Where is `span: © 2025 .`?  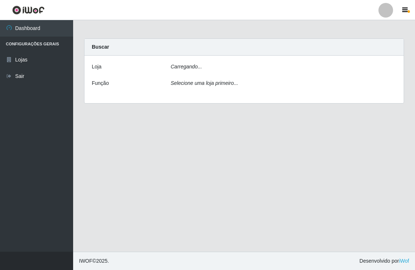
span: © 2025 . is located at coordinates (94, 261).